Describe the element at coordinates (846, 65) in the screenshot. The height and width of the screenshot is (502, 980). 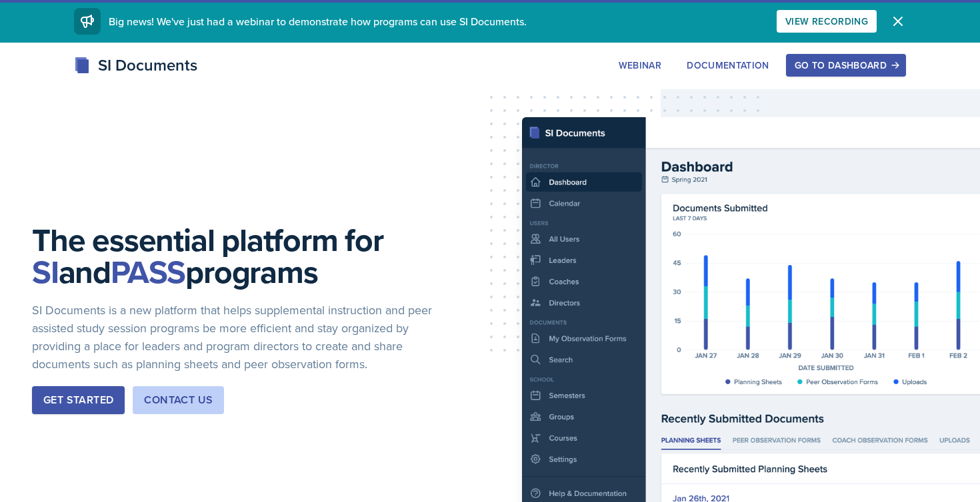
I see `button: Go to Dashboard` at that location.